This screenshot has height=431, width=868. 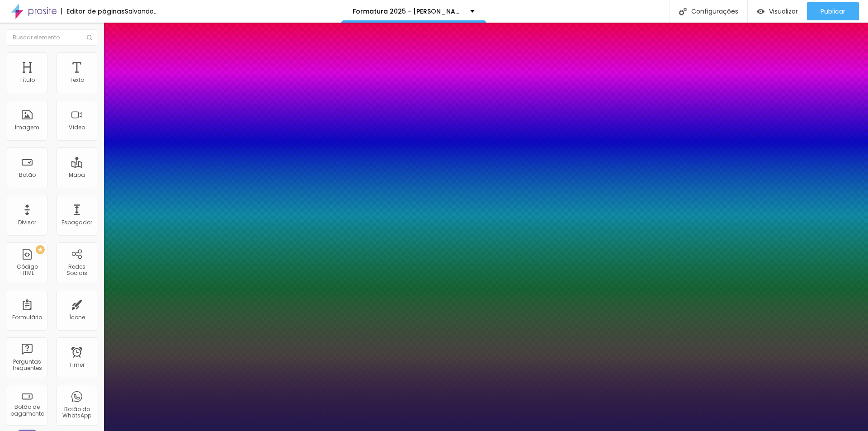 I want to click on div: Vídeo, so click(x=77, y=127).